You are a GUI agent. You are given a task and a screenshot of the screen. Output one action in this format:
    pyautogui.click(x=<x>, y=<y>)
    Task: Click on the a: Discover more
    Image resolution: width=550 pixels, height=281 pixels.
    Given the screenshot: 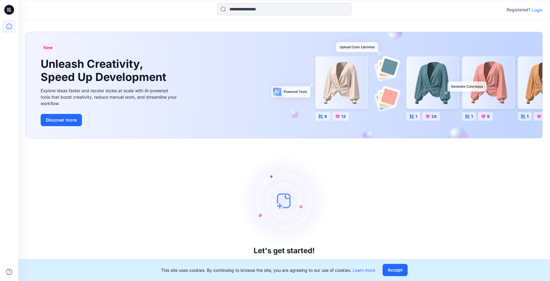 What is the action you would take?
    pyautogui.click(x=109, y=120)
    